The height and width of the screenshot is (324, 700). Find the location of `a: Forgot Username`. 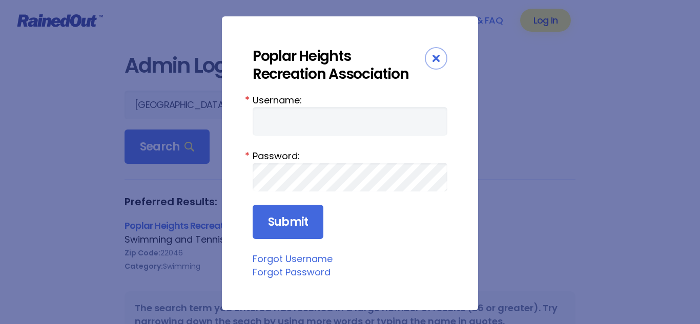

a: Forgot Username is located at coordinates (292, 259).